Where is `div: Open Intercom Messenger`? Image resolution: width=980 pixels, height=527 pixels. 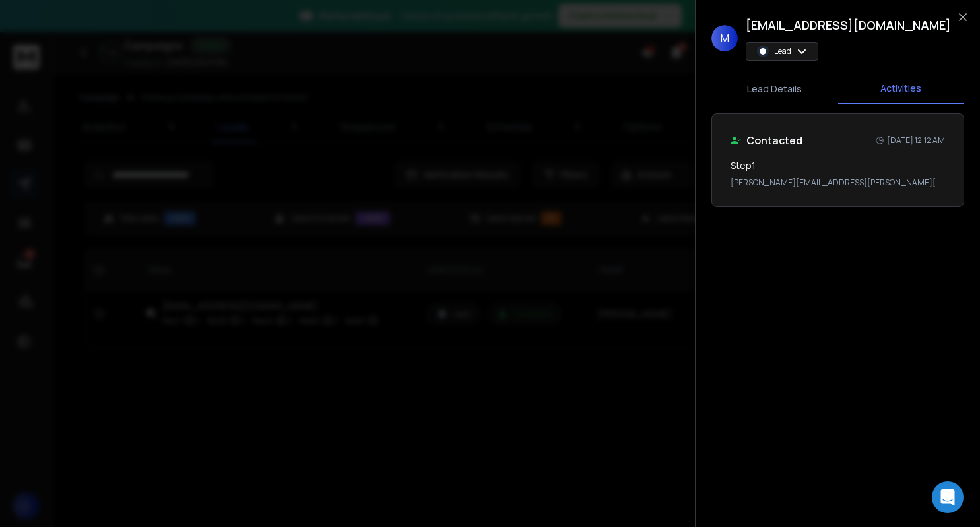 div: Open Intercom Messenger is located at coordinates (947, 497).